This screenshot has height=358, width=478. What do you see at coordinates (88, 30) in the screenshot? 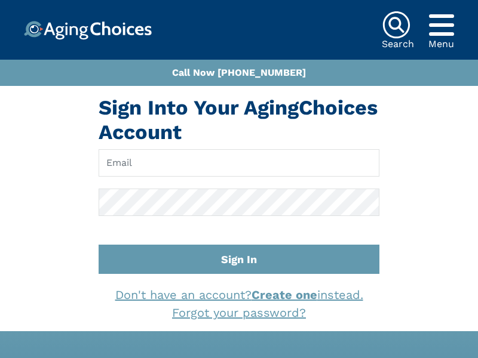
I see `img: Choice!` at bounding box center [88, 30].